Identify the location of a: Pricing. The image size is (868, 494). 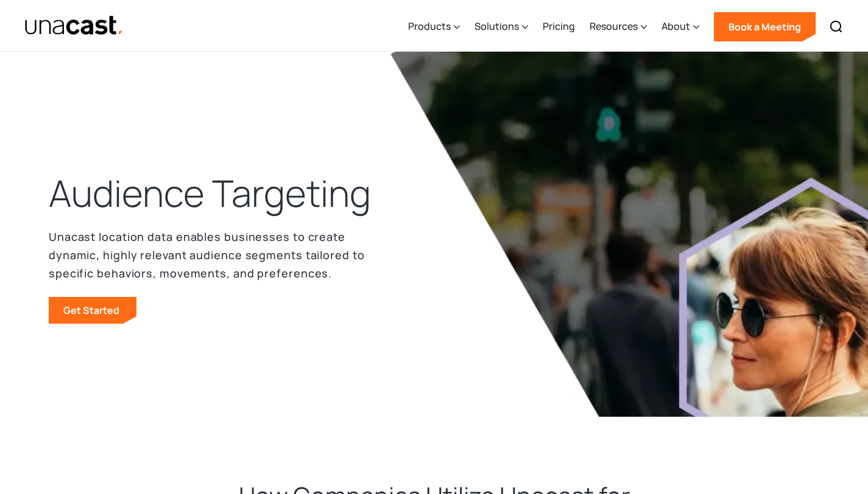
(559, 27).